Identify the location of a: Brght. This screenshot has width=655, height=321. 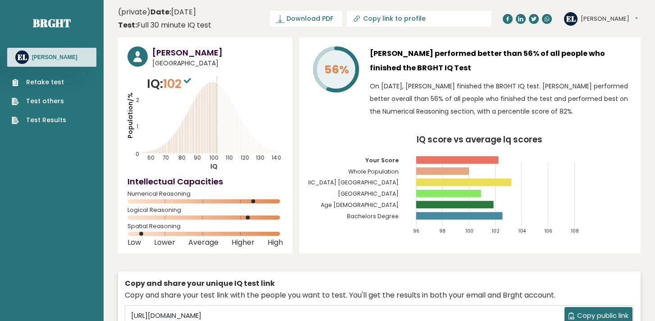
(52, 23).